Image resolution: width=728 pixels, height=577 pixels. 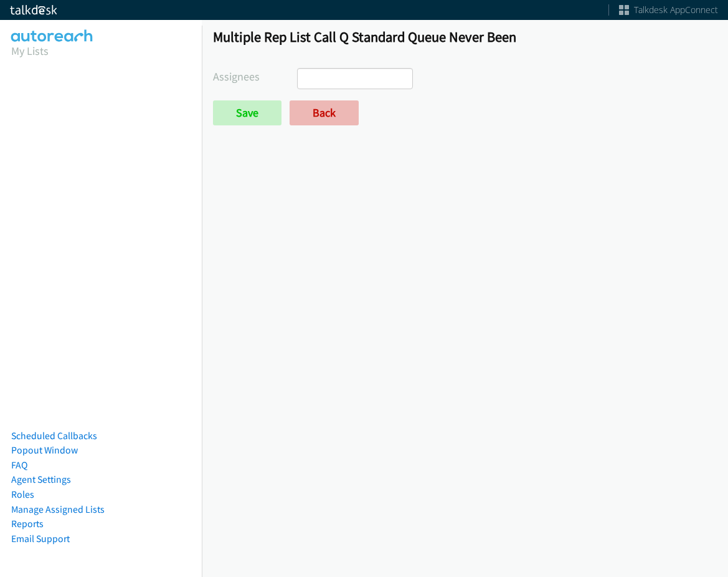 What do you see at coordinates (22, 493) in the screenshot?
I see `a: Roles` at bounding box center [22, 493].